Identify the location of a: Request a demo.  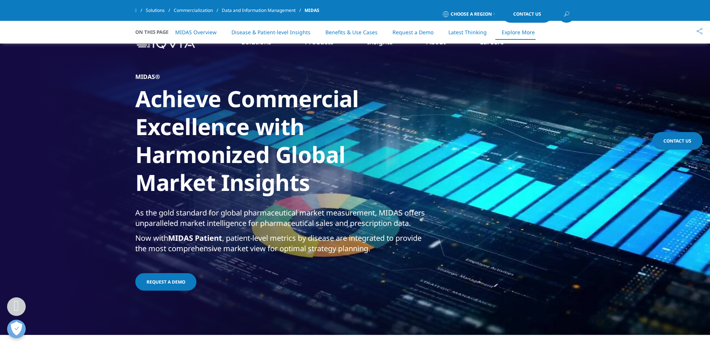
(166, 282).